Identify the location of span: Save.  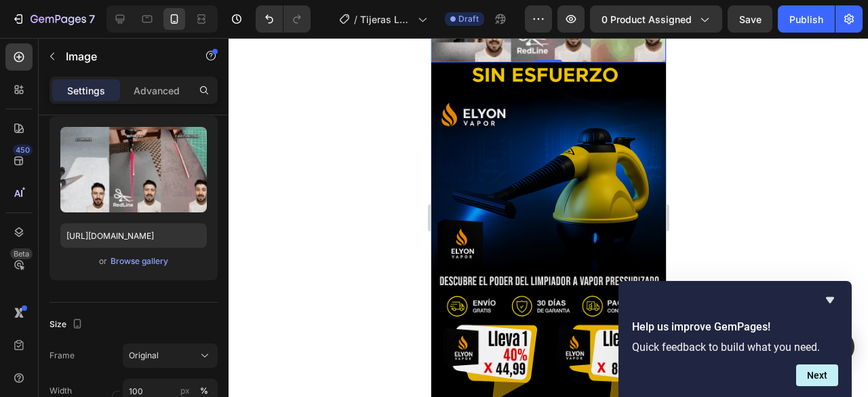
(750, 19).